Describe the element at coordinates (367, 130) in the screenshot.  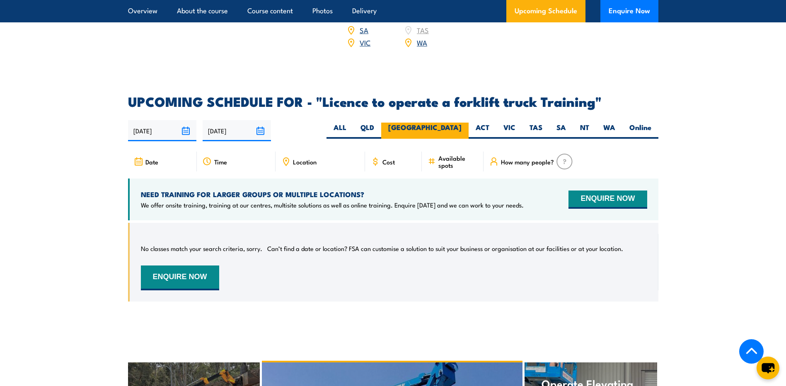
I see `label: QLD` at that location.